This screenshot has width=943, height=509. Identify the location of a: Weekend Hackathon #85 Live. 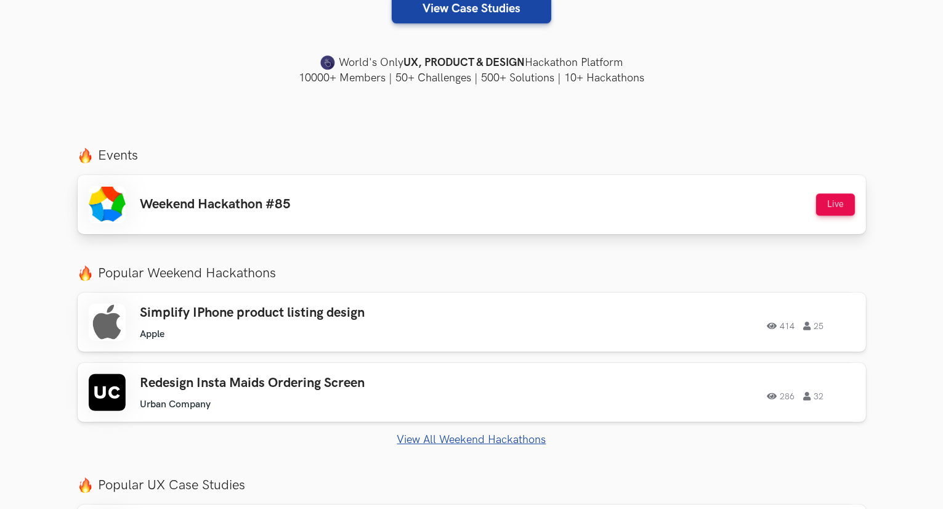
(472, 204).